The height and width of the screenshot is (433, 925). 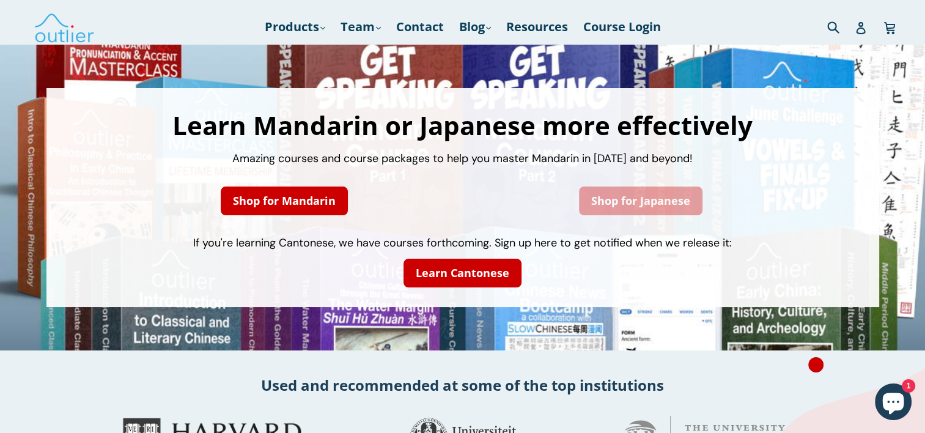 I want to click on span: If you're learning Cantonese, we have courses forthcoming. Sign up here to get notified when we r..., so click(x=462, y=243).